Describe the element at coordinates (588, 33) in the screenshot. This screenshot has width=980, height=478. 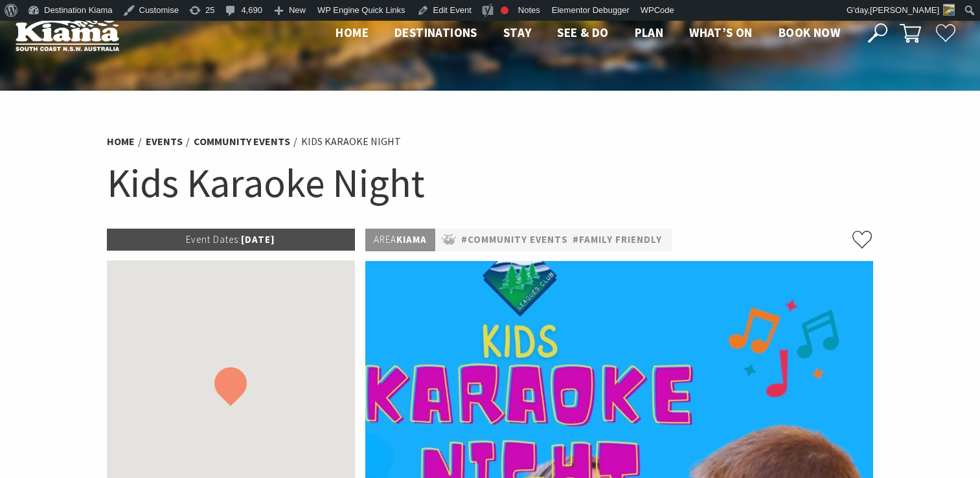
I see `nav: Main Menu` at that location.